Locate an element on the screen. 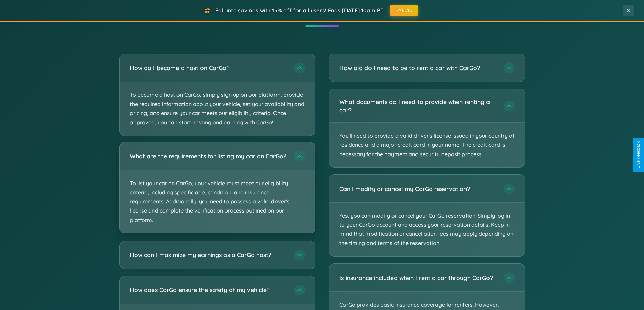  button: FALL15 is located at coordinates (404, 10).